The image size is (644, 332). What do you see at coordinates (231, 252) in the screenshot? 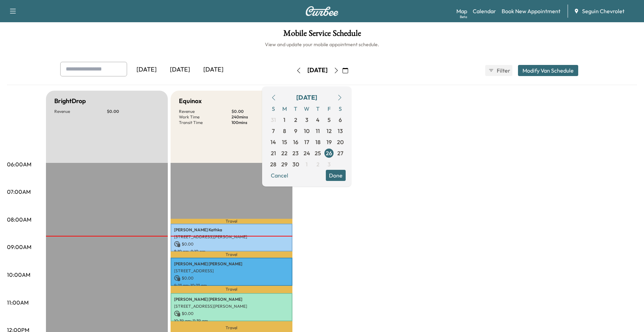
I see `p: 8:10 am - 9:10 am` at bounding box center [231, 252].